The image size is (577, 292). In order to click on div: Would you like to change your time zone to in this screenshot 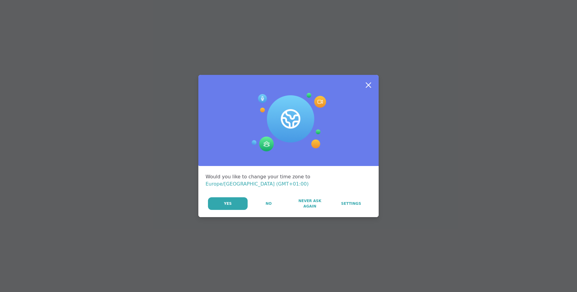, I will do `click(289, 180)`.